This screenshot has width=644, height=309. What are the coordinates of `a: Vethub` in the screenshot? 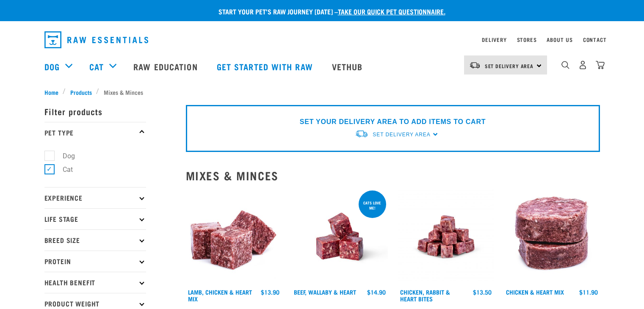 It's located at (349, 66).